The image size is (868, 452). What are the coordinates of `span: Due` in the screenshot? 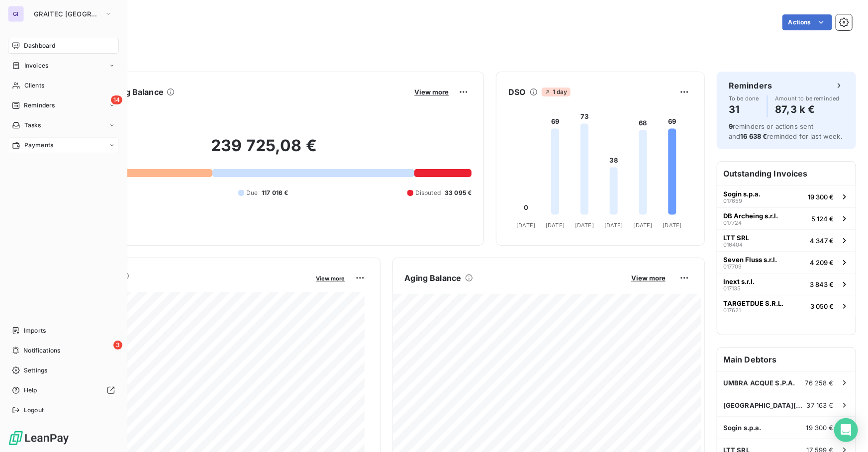 It's located at (252, 193).